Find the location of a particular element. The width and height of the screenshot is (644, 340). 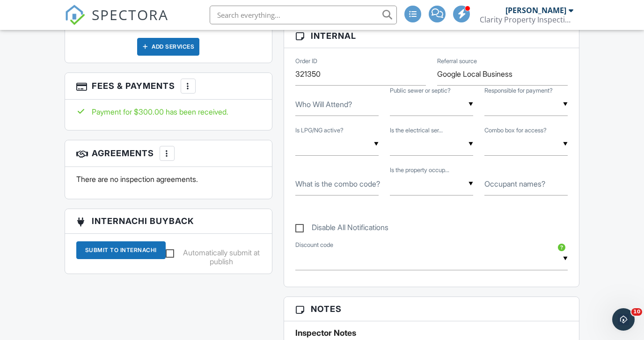

label: Is the electrical service on? is located at coordinates (416, 131).